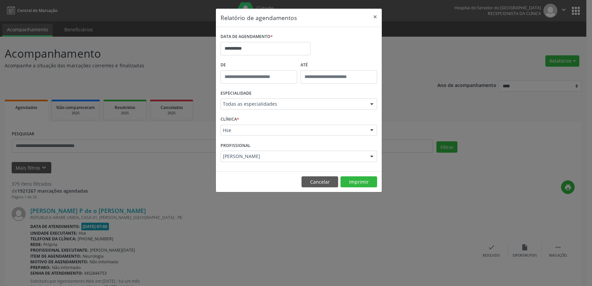 The image size is (592, 286). What do you see at coordinates (359, 182) in the screenshot?
I see `button: Imprimir` at bounding box center [359, 182].